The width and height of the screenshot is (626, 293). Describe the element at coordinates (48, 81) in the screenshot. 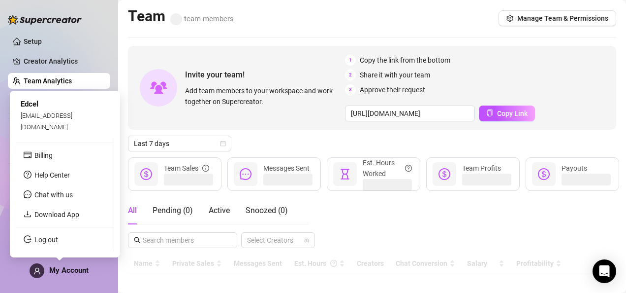

I see `a: Team Analytics` at that location.